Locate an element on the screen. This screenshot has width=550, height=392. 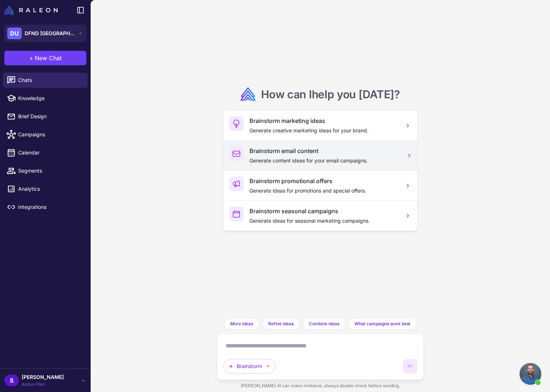
button: Refine ideas is located at coordinates (281, 323).